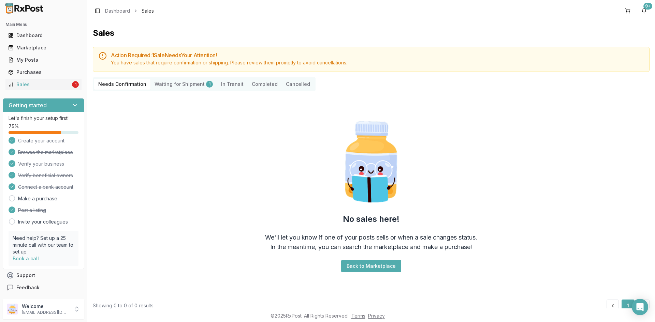  What do you see at coordinates (43, 35) in the screenshot?
I see `div: Dashboard` at bounding box center [43, 35].